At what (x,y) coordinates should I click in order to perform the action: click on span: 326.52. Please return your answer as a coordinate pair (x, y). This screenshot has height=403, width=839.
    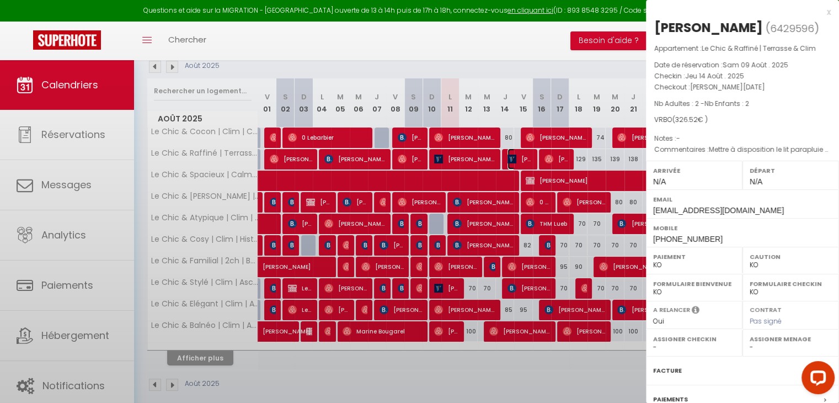
    Looking at the image, I should click on (686, 119).